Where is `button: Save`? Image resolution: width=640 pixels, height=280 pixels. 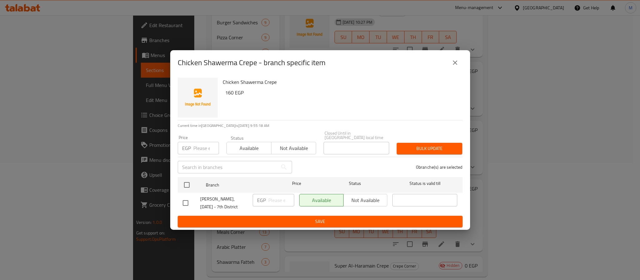
button: Save is located at coordinates (320, 222).